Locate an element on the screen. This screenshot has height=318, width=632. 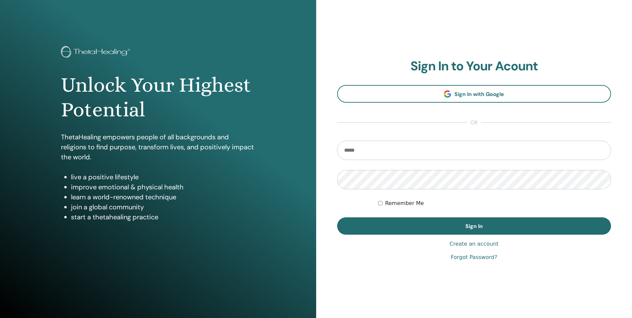
p: ThetaHealing empowers people of all backgrounds and religions to find purpose, transform lives, a... is located at coordinates (158, 147).